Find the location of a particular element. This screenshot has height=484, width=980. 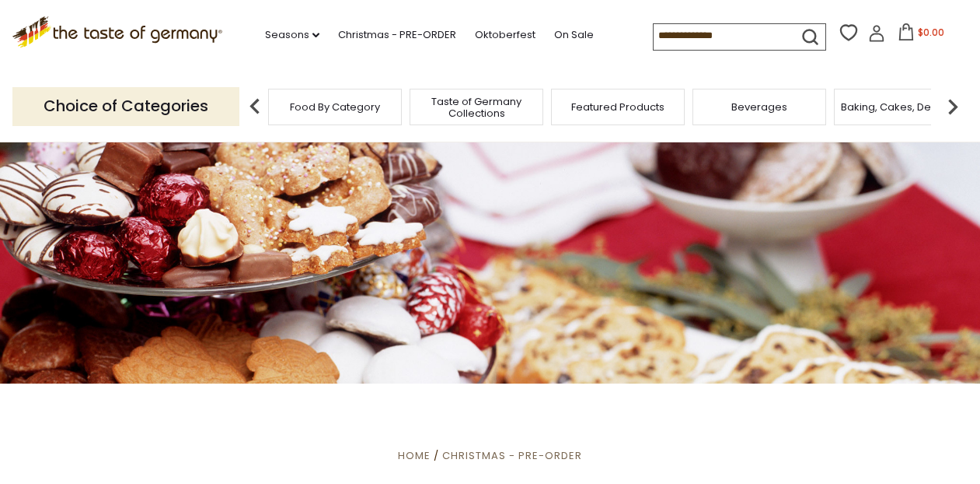

a: On Sale is located at coordinates (574, 35).